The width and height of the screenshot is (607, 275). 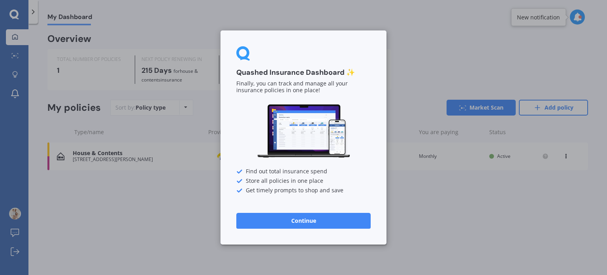 What do you see at coordinates (304, 191) in the screenshot?
I see `div: Get timely prompts to shop and save` at bounding box center [304, 191].